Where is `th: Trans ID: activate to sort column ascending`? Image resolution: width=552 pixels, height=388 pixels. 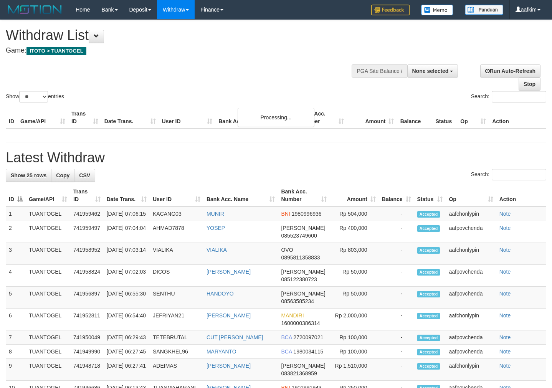 th: Trans ID: activate to sort column ascending is located at coordinates (87, 195).